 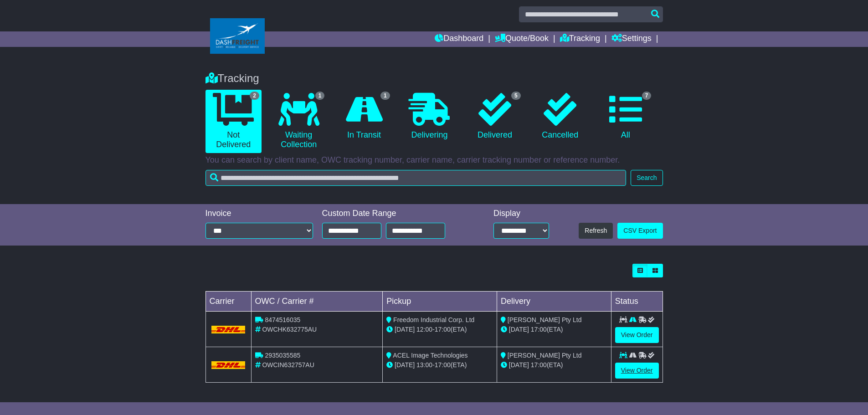 What do you see at coordinates (290, 329) in the screenshot?
I see `span: OWCHK632775AU` at bounding box center [290, 329].